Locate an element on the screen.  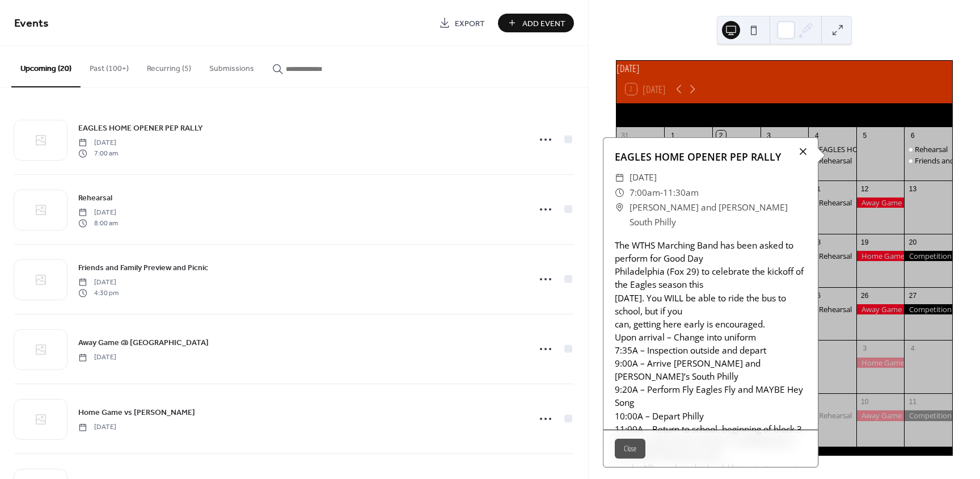
div: Friends and Family Preview and Picnic is located at coordinates (927, 161).